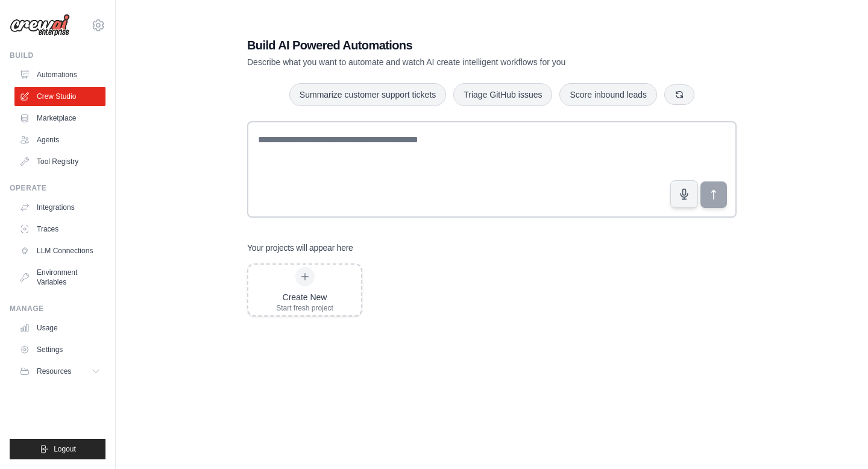 Image resolution: width=868 pixels, height=469 pixels. I want to click on a: Automations, so click(59, 75).